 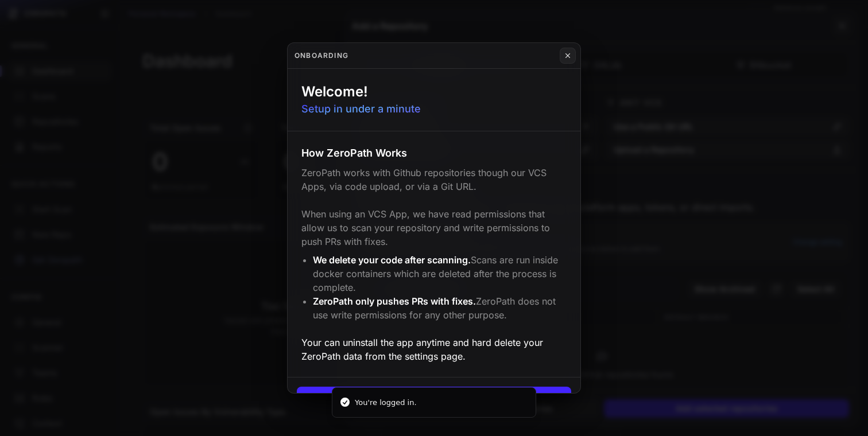 What do you see at coordinates (361, 109) in the screenshot?
I see `p: Setup in under a minute` at bounding box center [361, 109].